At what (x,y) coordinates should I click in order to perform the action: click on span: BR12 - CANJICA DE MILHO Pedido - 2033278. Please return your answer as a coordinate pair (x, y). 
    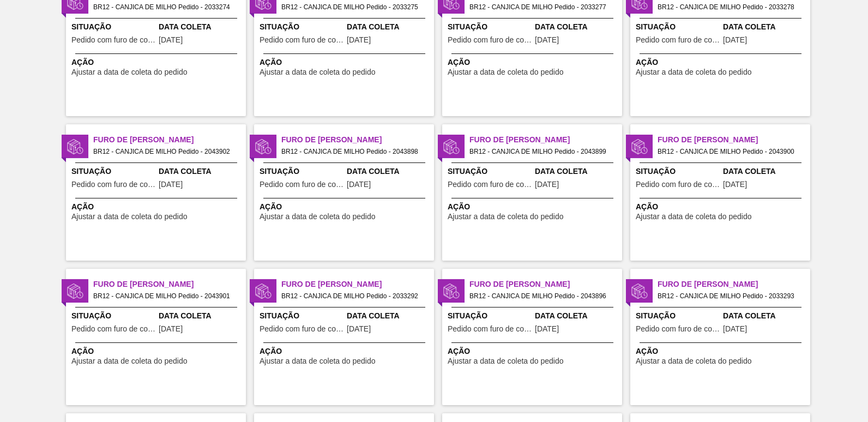
    Looking at the image, I should click on (730, 7).